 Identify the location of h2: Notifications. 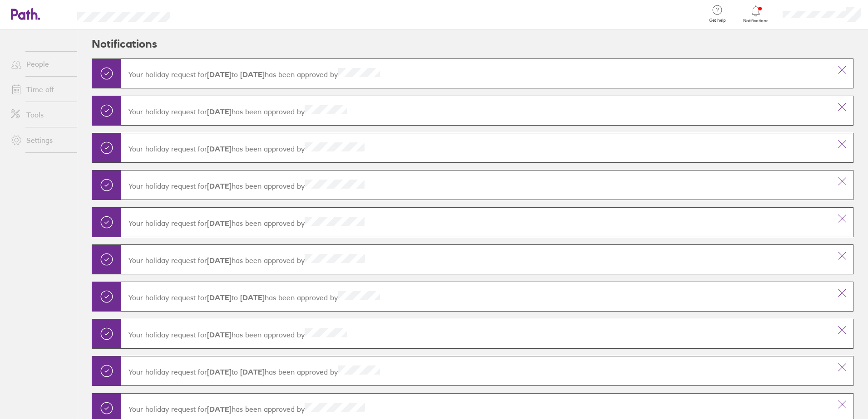
(124, 44).